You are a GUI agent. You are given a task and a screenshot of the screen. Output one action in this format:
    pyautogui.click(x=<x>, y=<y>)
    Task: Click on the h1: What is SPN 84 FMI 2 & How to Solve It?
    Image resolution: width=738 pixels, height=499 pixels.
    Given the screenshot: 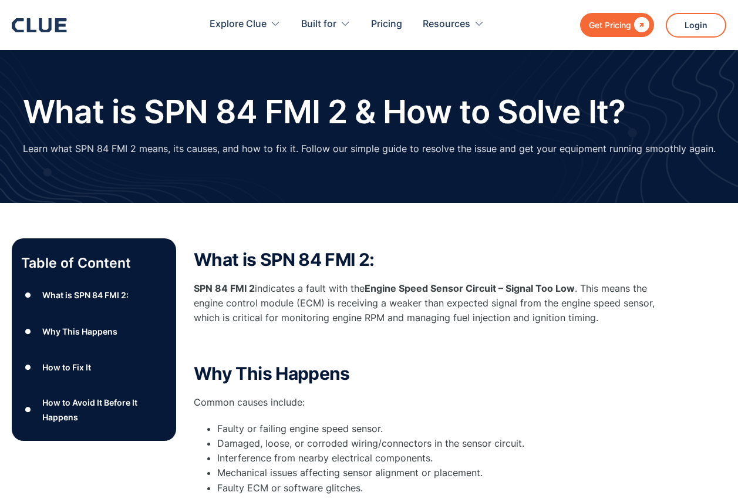 What is the action you would take?
    pyautogui.click(x=324, y=112)
    